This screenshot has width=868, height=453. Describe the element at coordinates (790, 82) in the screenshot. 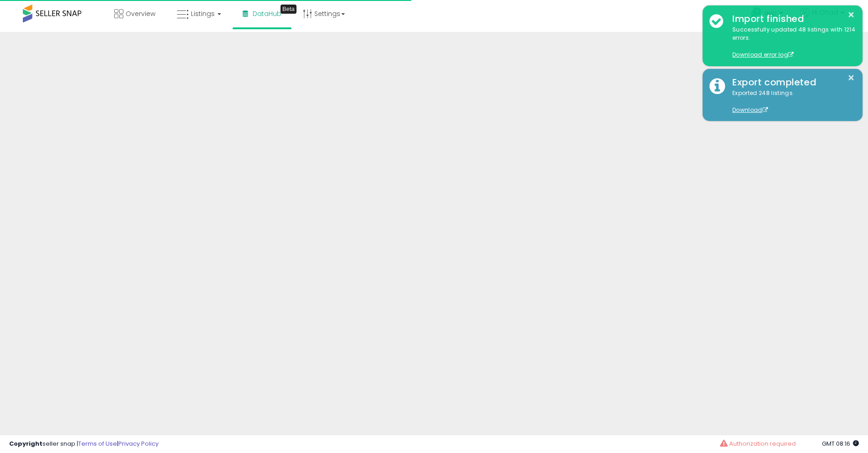

I see `div: Export completed` at that location.